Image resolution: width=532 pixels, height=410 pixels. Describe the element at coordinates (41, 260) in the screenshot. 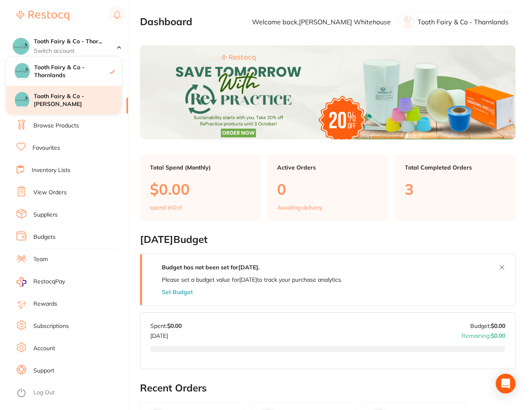

I see `a: Team` at that location.